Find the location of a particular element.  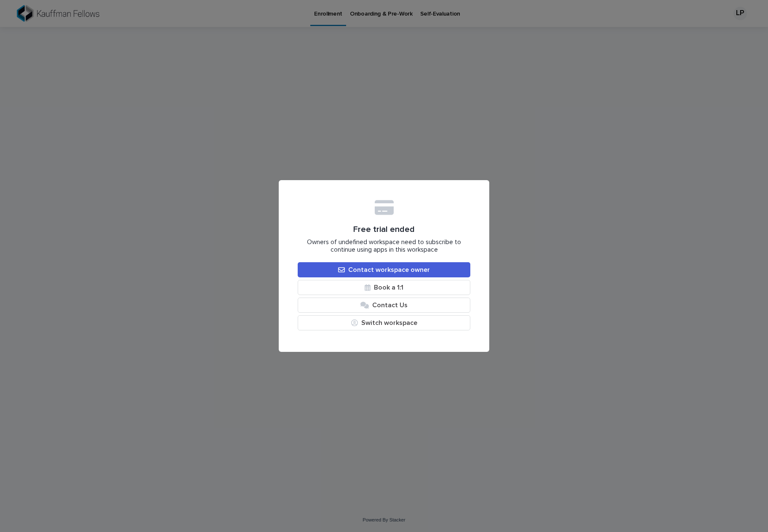

span: Free trial ended is located at coordinates (384, 229).